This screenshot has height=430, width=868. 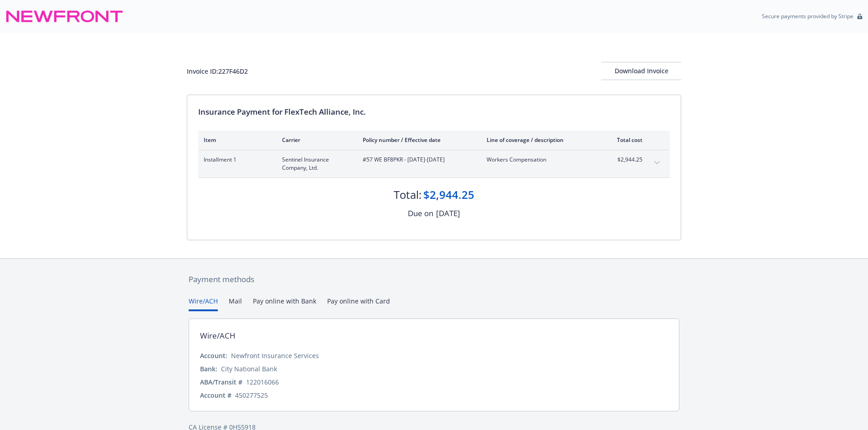 I want to click on button: Pay online with Bank, so click(x=285, y=304).